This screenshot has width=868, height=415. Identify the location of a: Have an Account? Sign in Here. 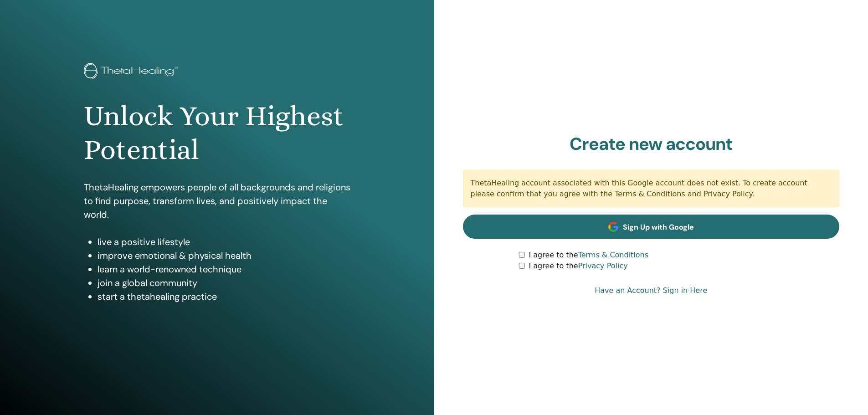
(651, 291).